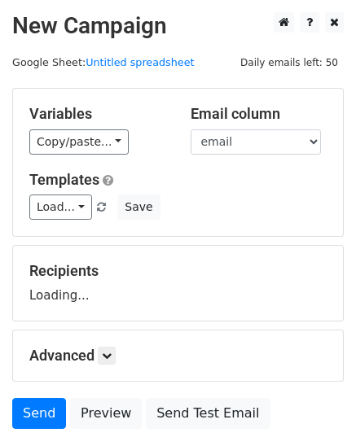 This screenshot has height=437, width=356. What do you see at coordinates (138, 207) in the screenshot?
I see `button: Save` at bounding box center [138, 207].